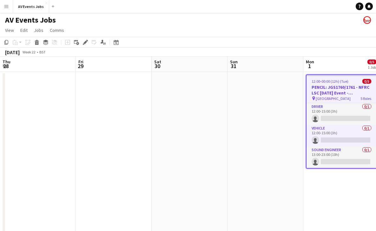  I want to click on span: Week 22, so click(29, 52).